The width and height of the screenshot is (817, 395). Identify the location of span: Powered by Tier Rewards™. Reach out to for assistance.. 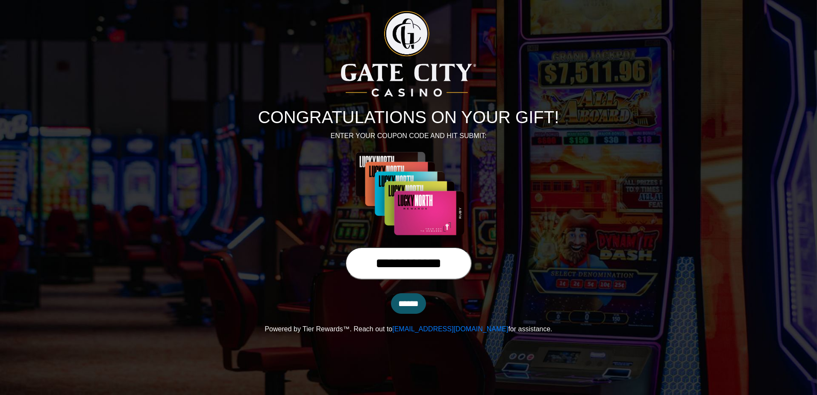
(408, 329).